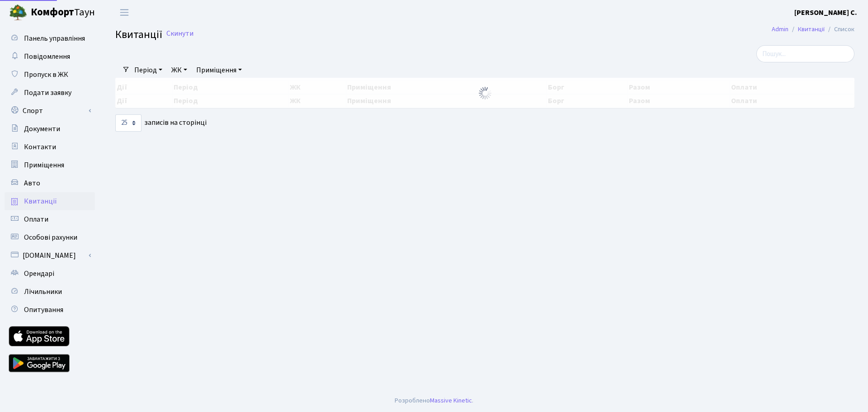 The width and height of the screenshot is (868, 412). I want to click on span: Документи, so click(42, 129).